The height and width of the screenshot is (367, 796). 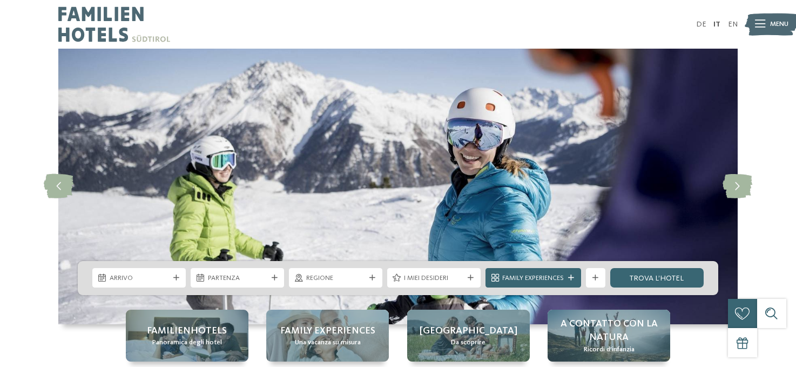 What do you see at coordinates (609, 335) in the screenshot?
I see `a: Hotel sulle piste da sci per bambini: divertimento senza confini A contatto con la natura Ricordi...` at bounding box center [609, 335].